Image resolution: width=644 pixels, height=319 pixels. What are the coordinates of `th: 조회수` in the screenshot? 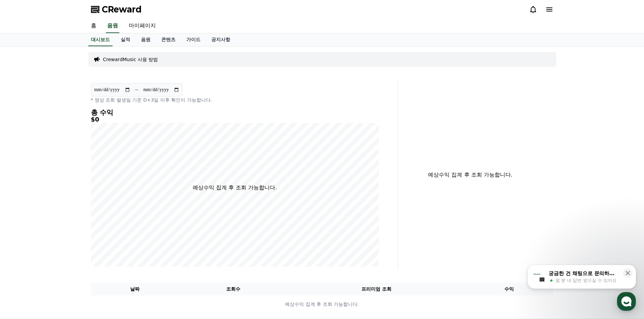 It's located at (233, 289).